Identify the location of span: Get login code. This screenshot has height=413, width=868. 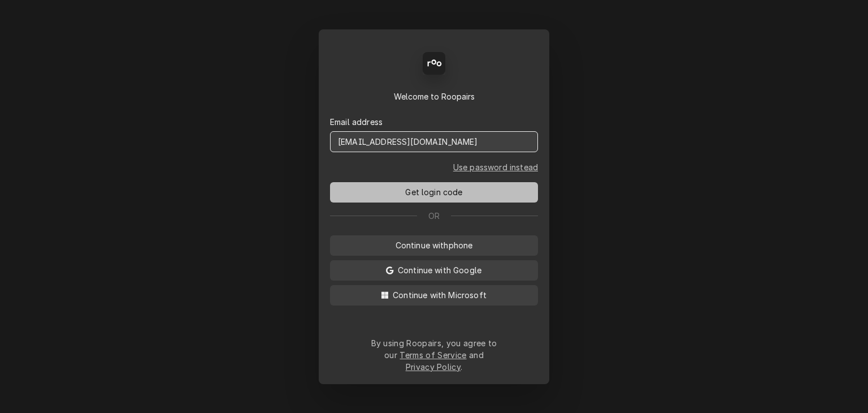
(433, 192).